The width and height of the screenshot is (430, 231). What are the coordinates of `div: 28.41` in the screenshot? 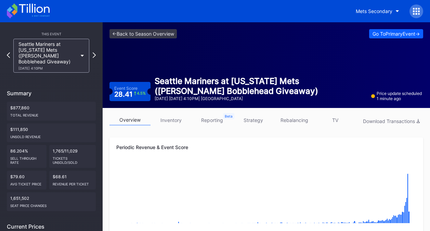 It's located at (130, 94).